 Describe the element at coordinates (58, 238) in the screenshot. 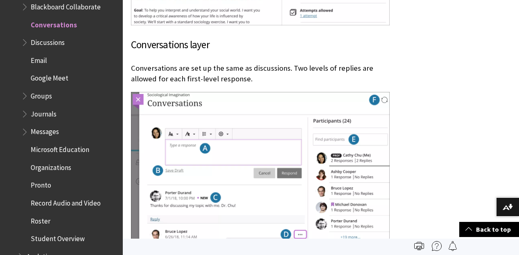

I see `span: Student Overview` at that location.